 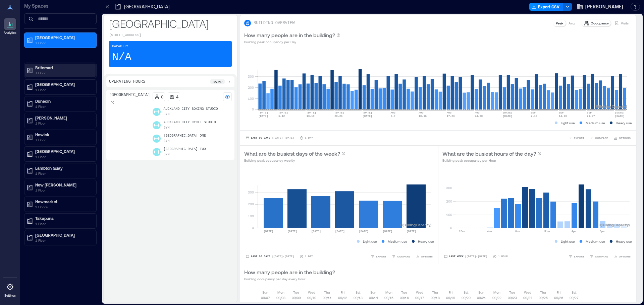 I want to click on p: 09/17, so click(x=420, y=298).